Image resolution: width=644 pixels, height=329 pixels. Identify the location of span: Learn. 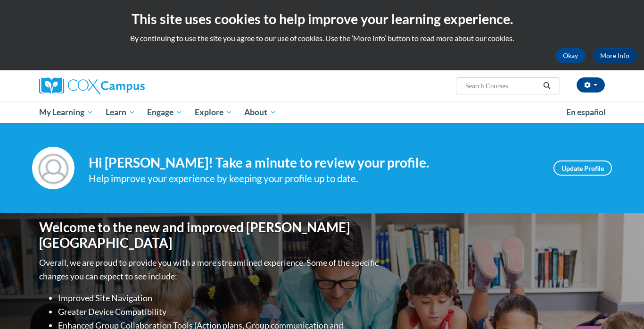
(121, 112).